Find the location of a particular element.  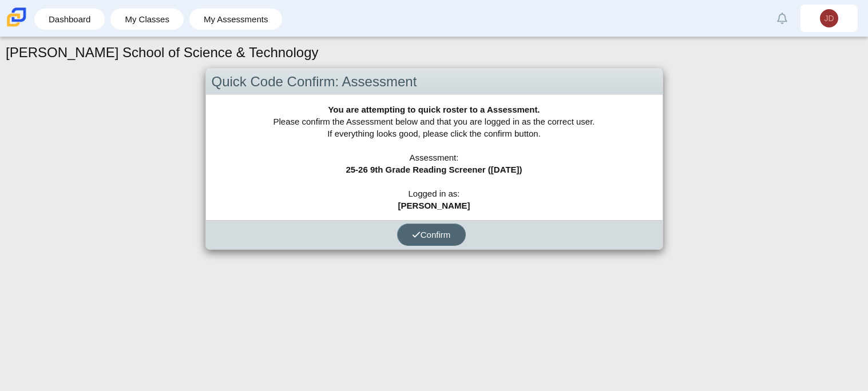

a: My Assessments is located at coordinates (236, 19).